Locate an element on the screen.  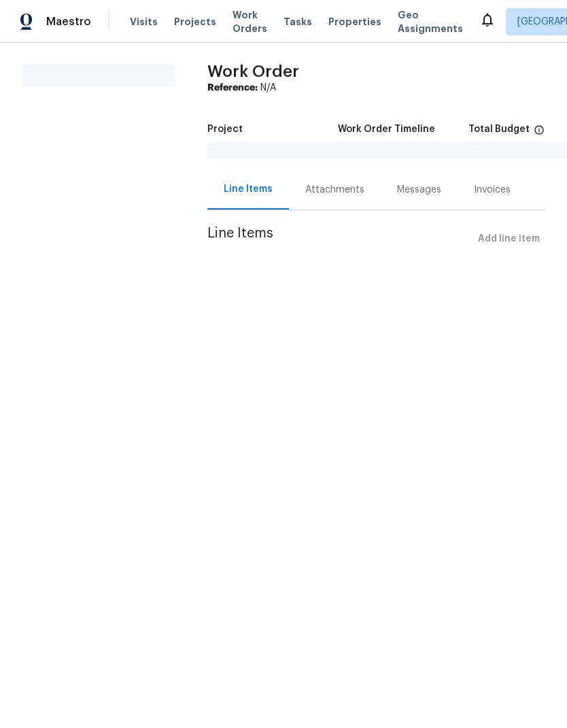
span: Tasks is located at coordinates (298, 22).